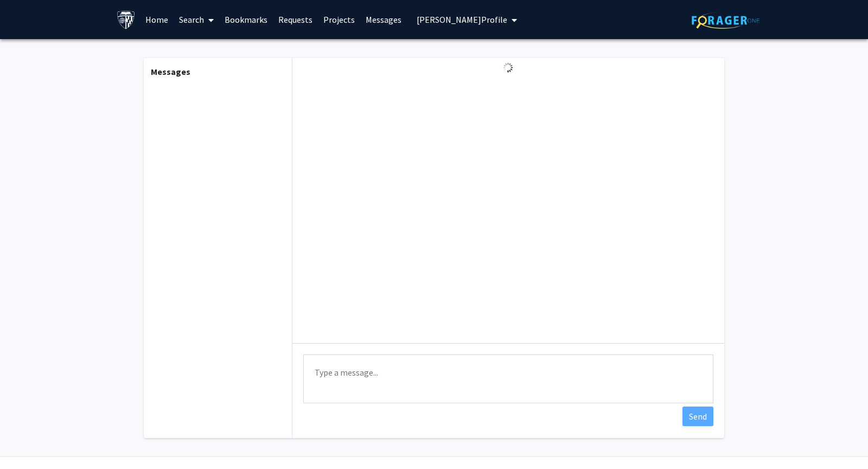 The image size is (868, 469). I want to click on button: Send, so click(698, 417).